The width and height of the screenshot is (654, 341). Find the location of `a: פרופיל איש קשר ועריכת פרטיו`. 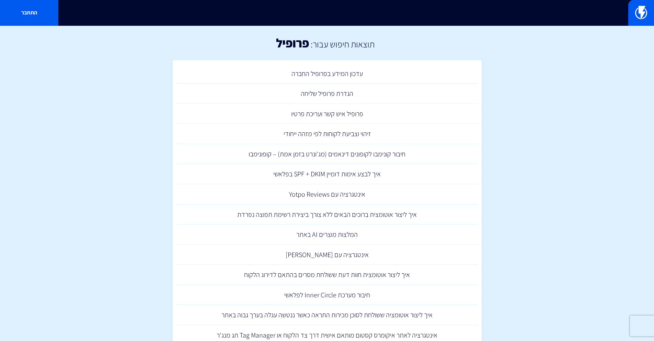

a: פרופיל איש קשר ועריכת פרטיו is located at coordinates (327, 114).